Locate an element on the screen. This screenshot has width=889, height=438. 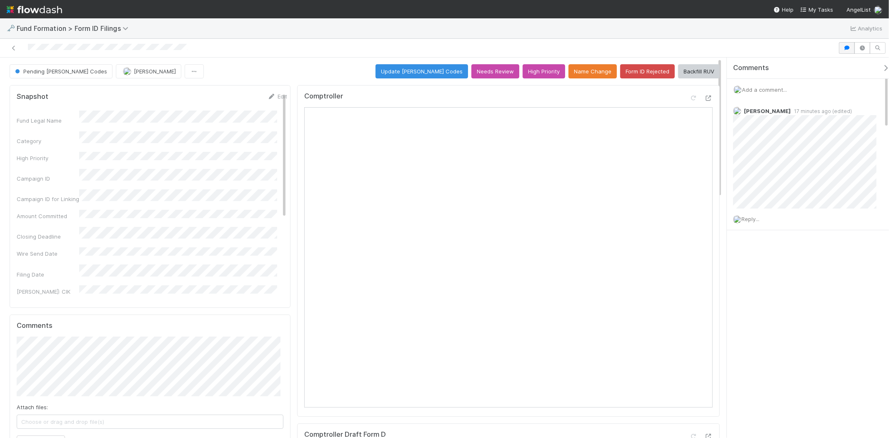
span: Reply... is located at coordinates (751, 219).